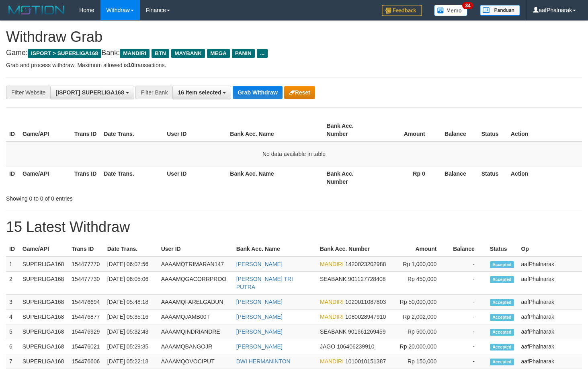 The image size is (588, 369). I want to click on span: Copy 1010010151387 to clipboard, so click(365, 361).